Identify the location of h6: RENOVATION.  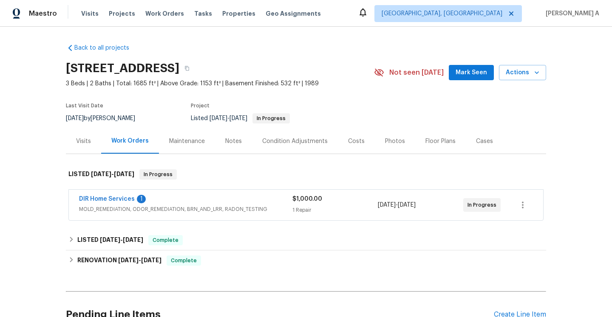
(119, 261).